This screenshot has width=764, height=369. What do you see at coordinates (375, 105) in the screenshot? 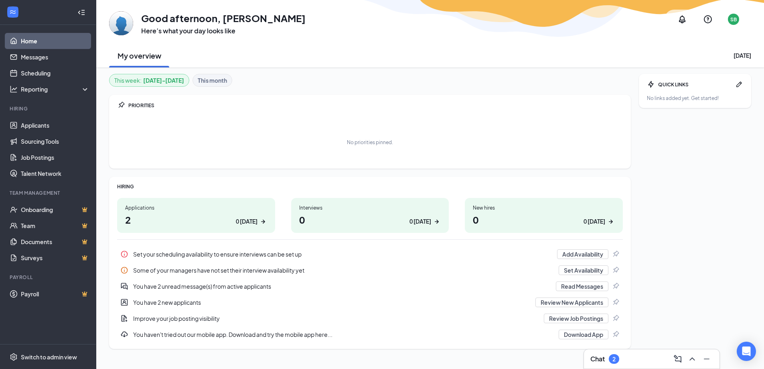
I see `div: PRIORITIES` at bounding box center [375, 105].